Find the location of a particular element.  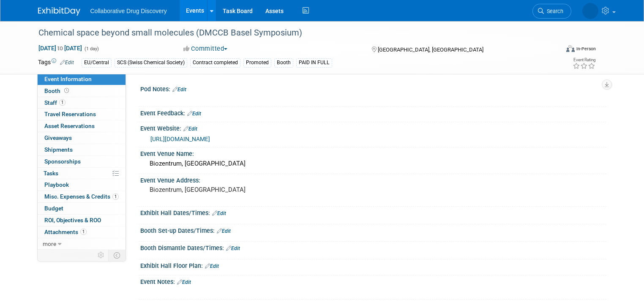

a: Budget is located at coordinates (82, 208).